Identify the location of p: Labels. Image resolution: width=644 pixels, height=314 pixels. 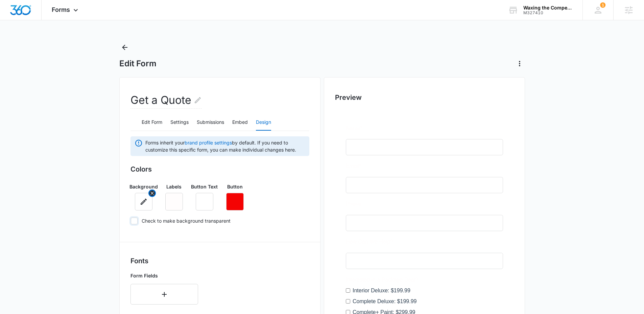
(174, 186).